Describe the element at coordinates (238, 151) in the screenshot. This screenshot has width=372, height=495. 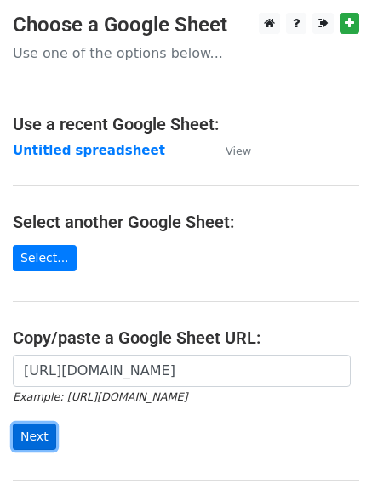
I see `small: View` at that location.